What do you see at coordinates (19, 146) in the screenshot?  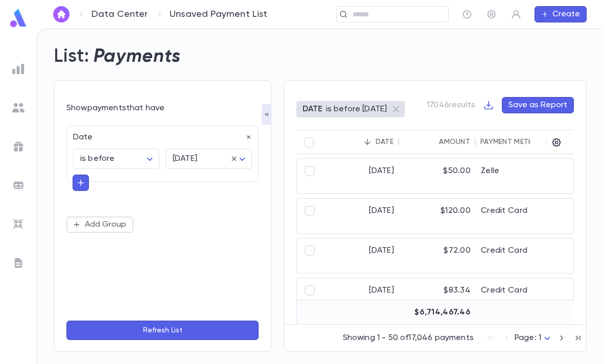 I see `img: campaigns_grey.99e729a5f7ee94e3726e6486bddda8f1.svg` at bounding box center [19, 146].